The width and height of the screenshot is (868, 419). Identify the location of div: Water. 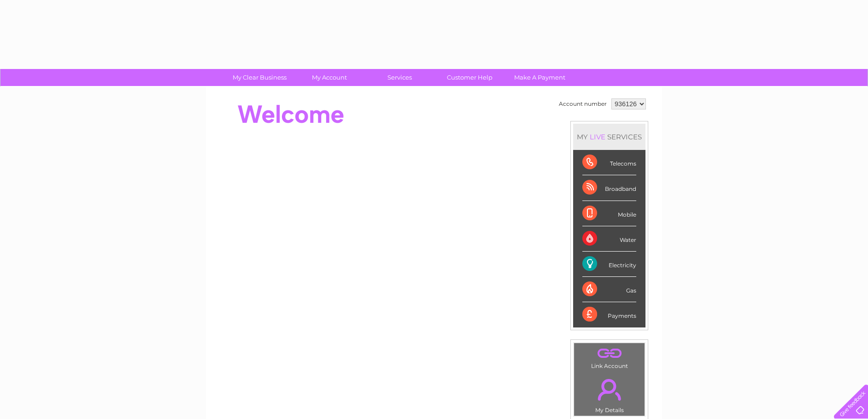
(609, 239).